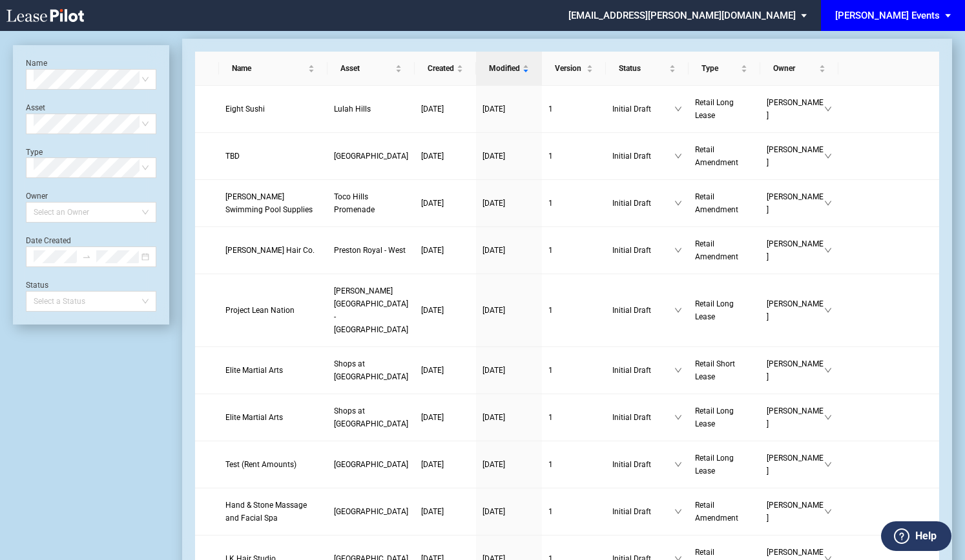 The height and width of the screenshot is (560, 965). Describe the element at coordinates (37, 196) in the screenshot. I see `label: Owner` at that location.